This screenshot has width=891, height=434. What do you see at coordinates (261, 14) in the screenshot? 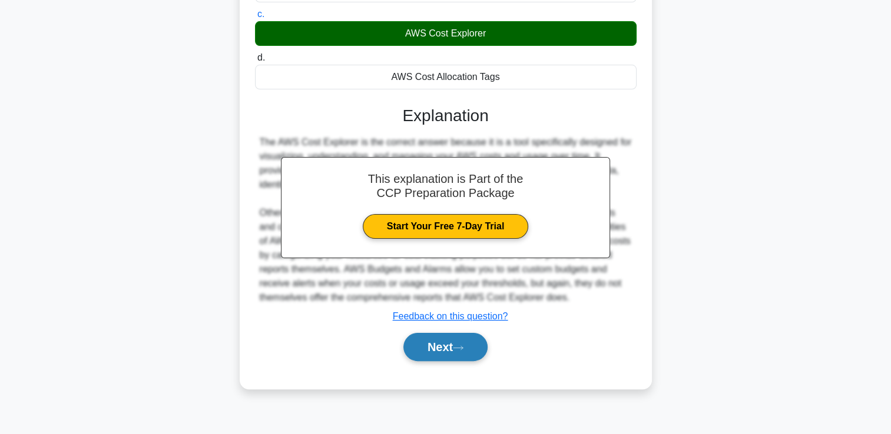
I see `span: c.` at bounding box center [261, 14].